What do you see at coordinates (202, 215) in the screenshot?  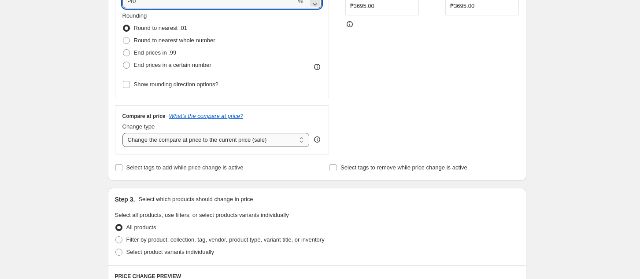 I see `span: Select all products, use filters, or select products variants individually` at bounding box center [202, 215].